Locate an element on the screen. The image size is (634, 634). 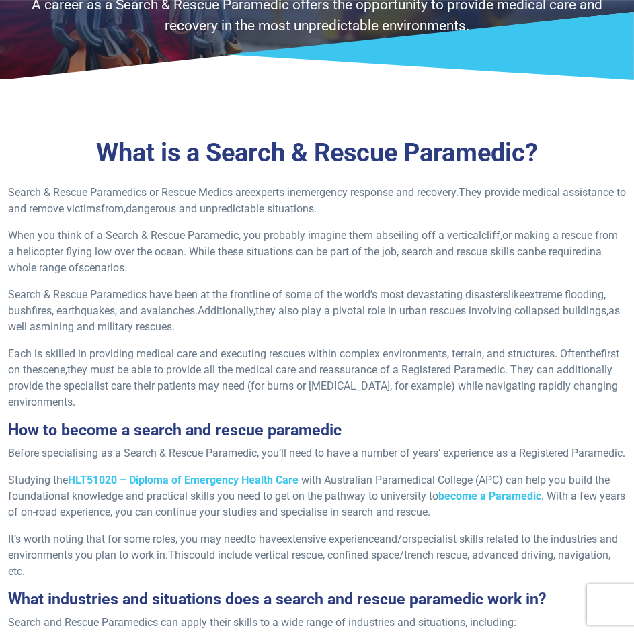
span: . With a few years of on-road experience, you can continue your studies and specialise in search ... is located at coordinates (316, 504).